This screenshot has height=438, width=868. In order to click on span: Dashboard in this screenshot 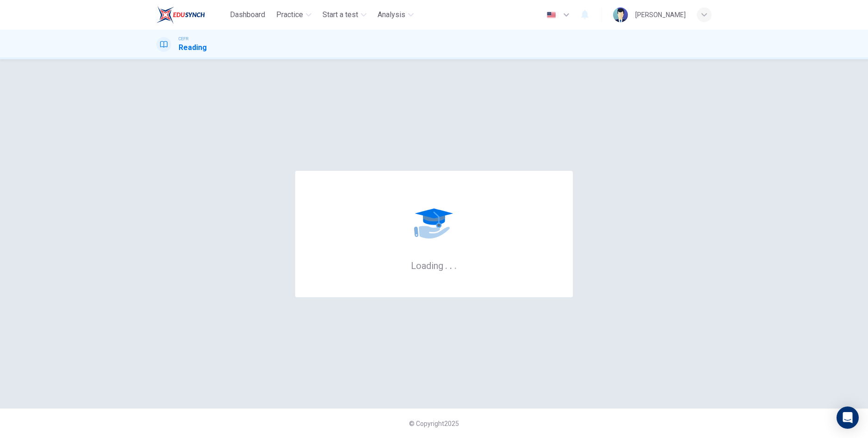, I will do `click(247, 15)`.